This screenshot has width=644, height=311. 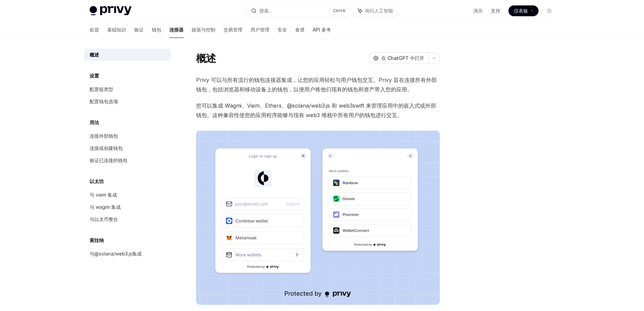 I want to click on font: 交易管理, so click(x=233, y=29).